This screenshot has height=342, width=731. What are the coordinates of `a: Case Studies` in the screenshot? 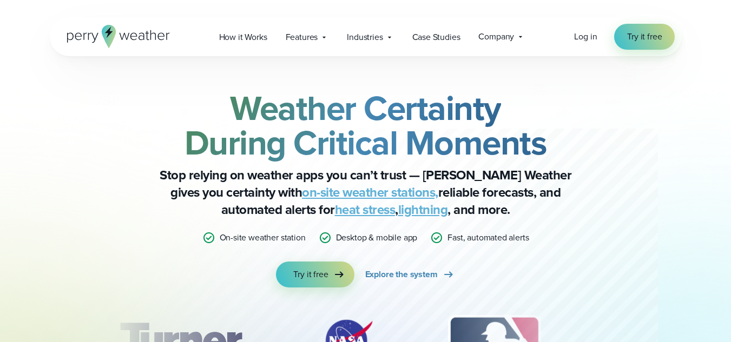 It's located at (436, 37).